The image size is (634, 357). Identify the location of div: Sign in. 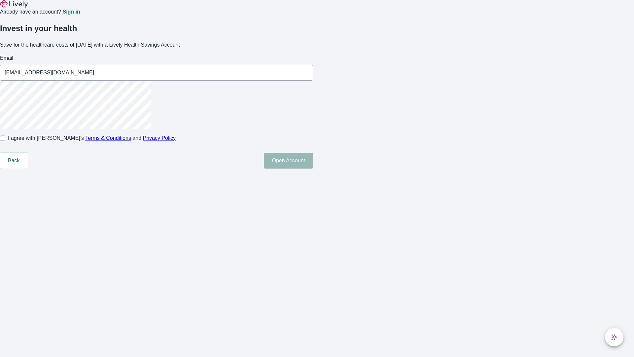
(71, 12).